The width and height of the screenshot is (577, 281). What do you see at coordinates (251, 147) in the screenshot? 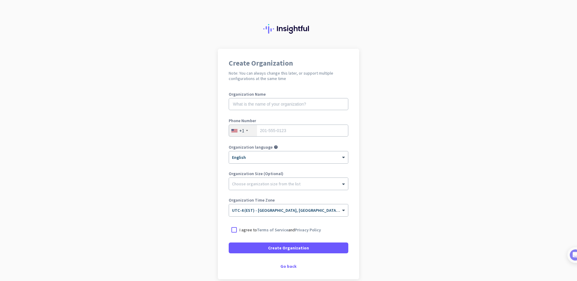
I see `label: Organization language` at bounding box center [251, 147].